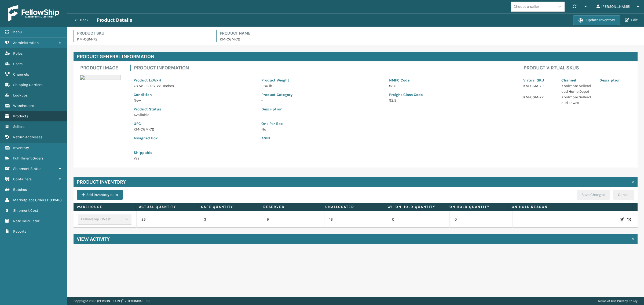  Describe the element at coordinates (100, 195) in the screenshot. I see `button: Add inventory data` at that location.